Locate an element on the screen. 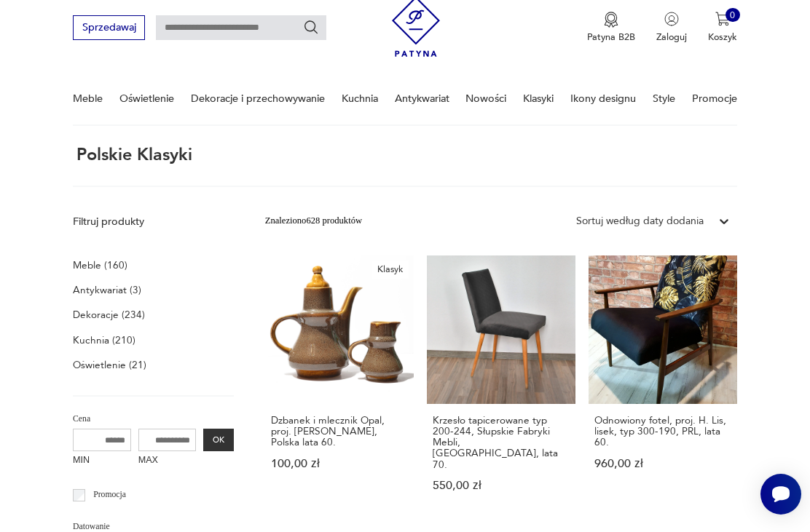  label: MIN is located at coordinates (102, 461).